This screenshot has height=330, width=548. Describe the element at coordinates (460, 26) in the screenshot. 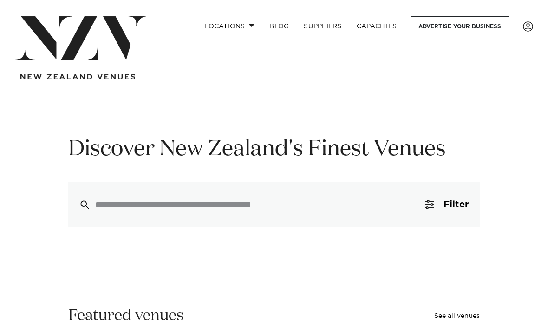

I see `a: Advertise your business` at that location.